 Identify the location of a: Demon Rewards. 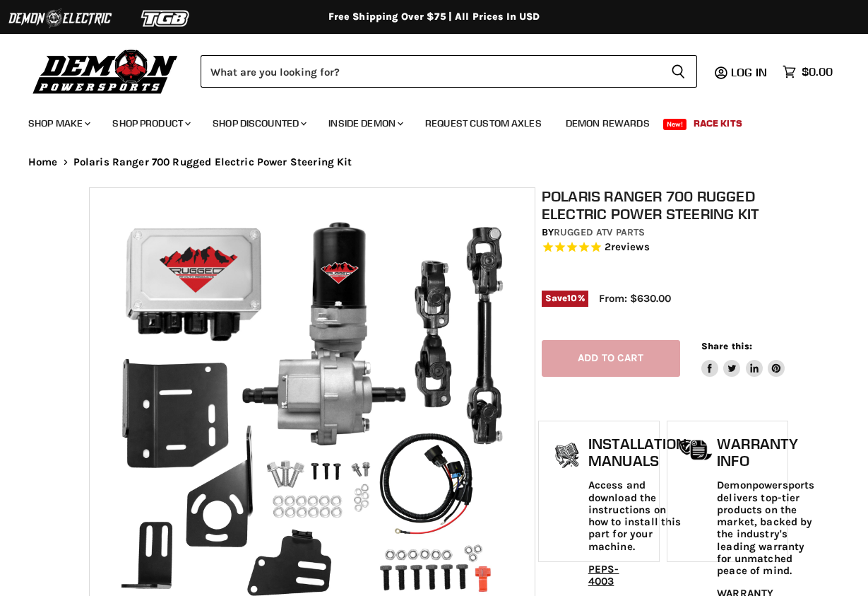
(607, 123).